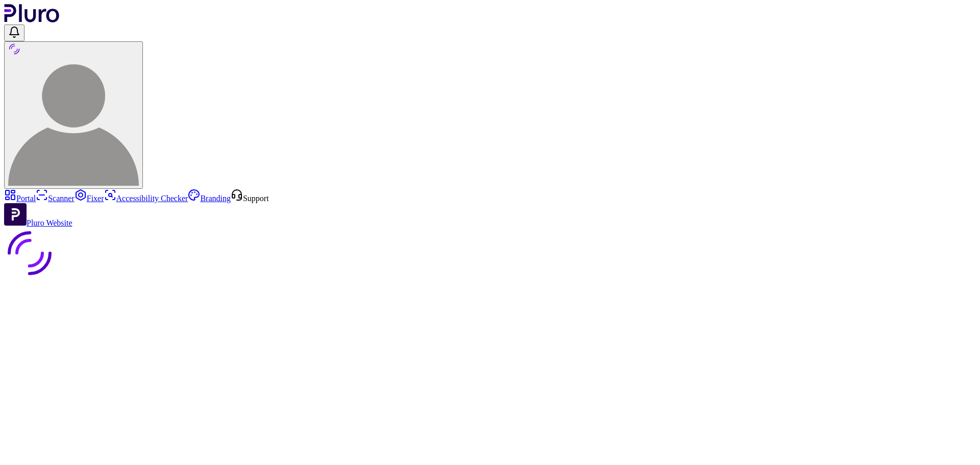  What do you see at coordinates (32, 19) in the screenshot?
I see `a: Logo` at bounding box center [32, 19].